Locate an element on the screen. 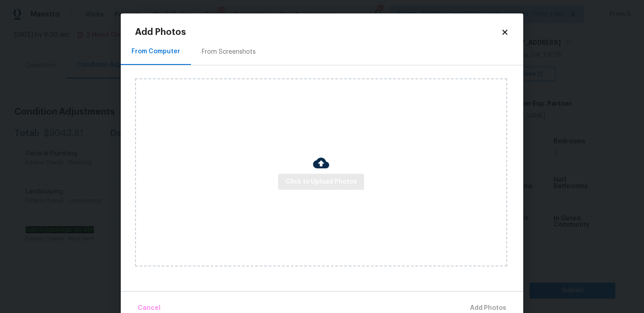 This screenshot has width=644, height=313. img: Cloud Upload Icon is located at coordinates (321, 163).